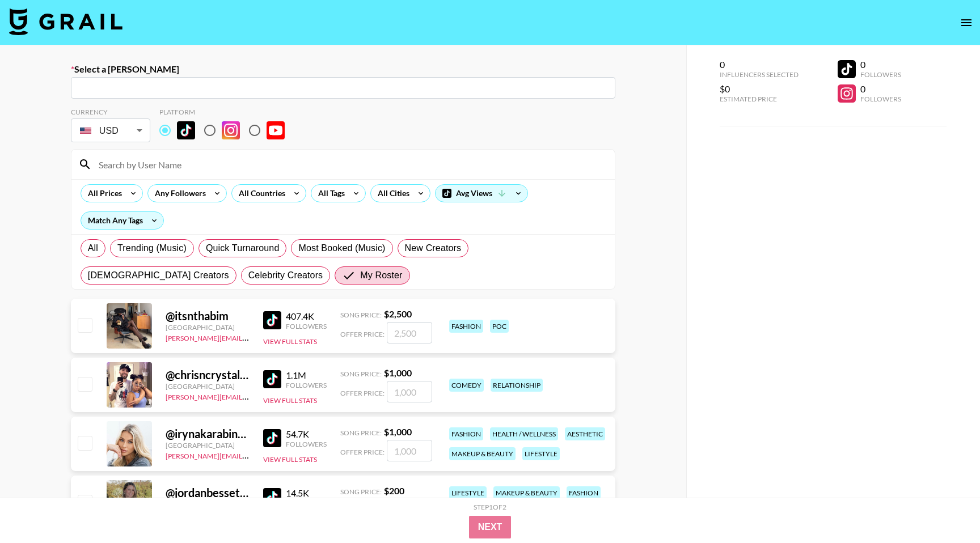 The height and width of the screenshot is (543, 980). Describe the element at coordinates (516, 385) in the screenshot. I see `div: relationship` at that location.